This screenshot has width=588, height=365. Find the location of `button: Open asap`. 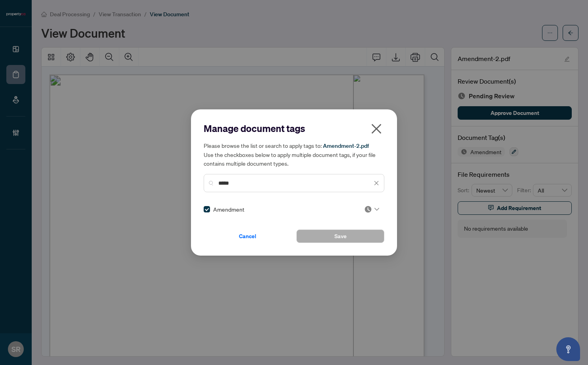

button: Open asap is located at coordinates (568, 349).